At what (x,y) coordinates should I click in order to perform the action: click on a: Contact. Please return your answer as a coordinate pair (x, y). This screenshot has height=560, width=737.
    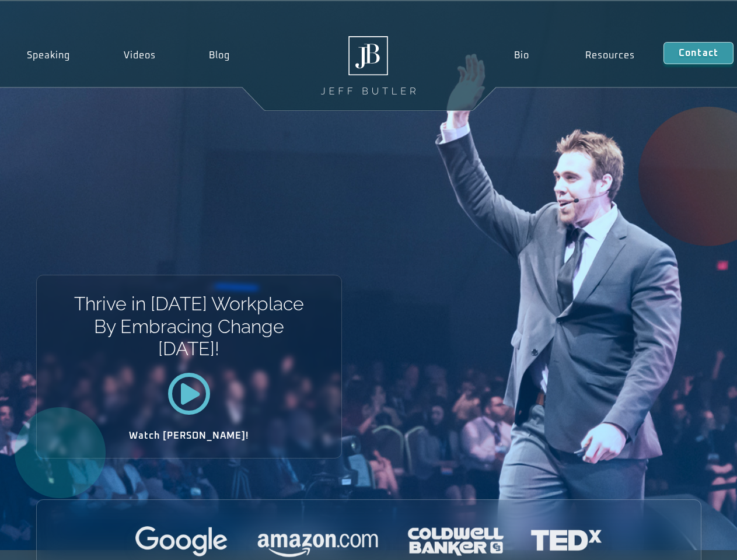
    Looking at the image, I should click on (699, 53).